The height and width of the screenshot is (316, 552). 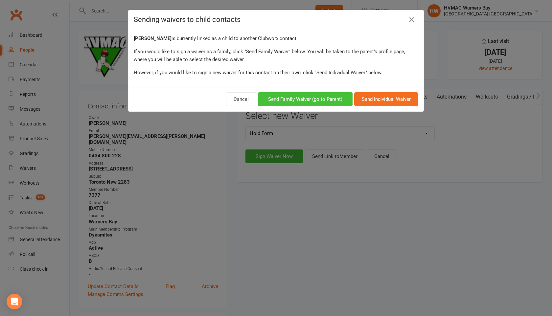 What do you see at coordinates (276, 38) in the screenshot?
I see `div: is currently linked as a child to another Clubworx contact.` at bounding box center [276, 38].